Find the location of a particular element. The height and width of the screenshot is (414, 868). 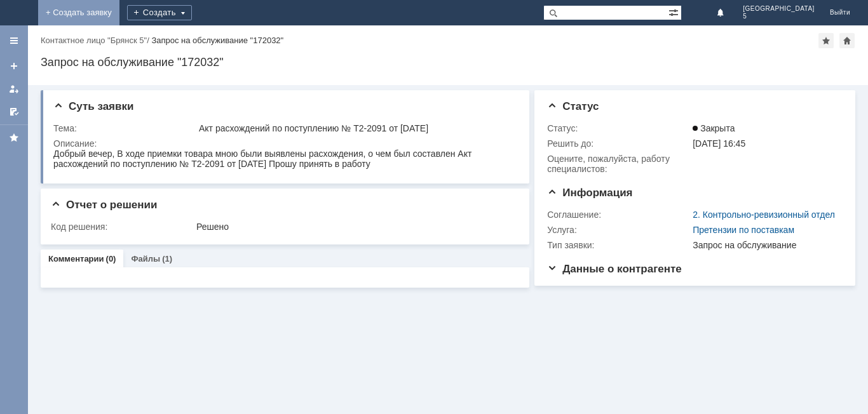

a: Мои согласования is located at coordinates (14, 112).